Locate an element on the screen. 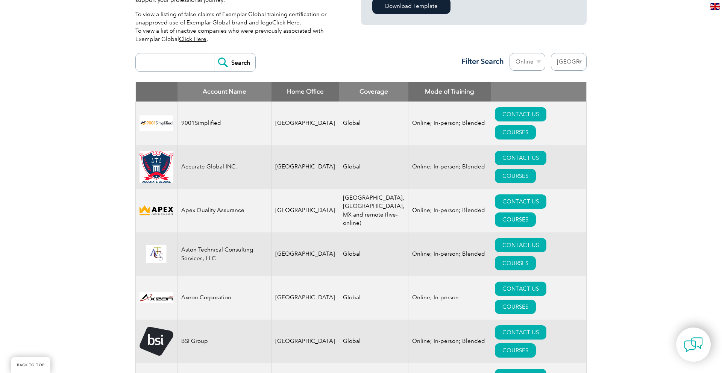 The width and height of the screenshot is (722, 373). td: Accurate Global INC. is located at coordinates (225, 167).